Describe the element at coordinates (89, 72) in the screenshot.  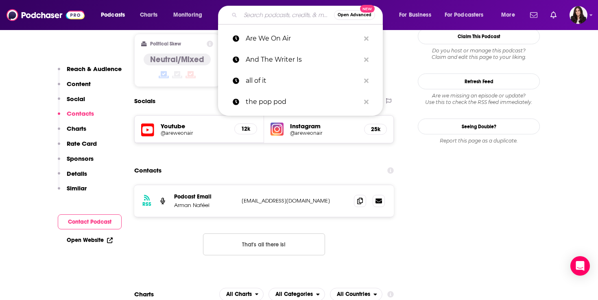
I see `button: Reach & Audience` at that location.